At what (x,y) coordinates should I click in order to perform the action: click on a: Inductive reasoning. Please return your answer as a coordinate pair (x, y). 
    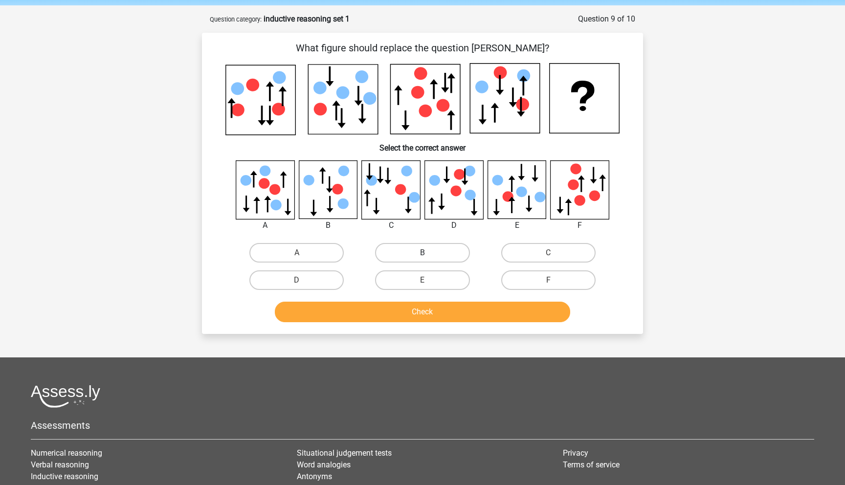
    Looking at the image, I should click on (65, 476).